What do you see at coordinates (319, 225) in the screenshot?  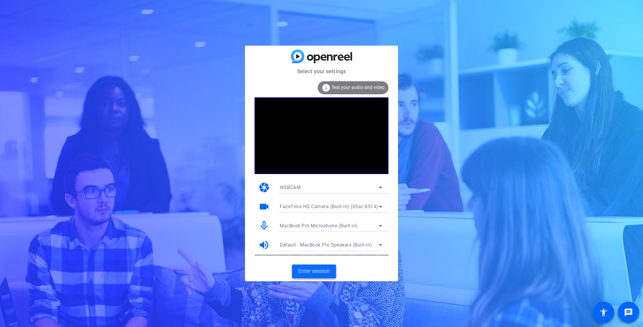 I see `span: MacBook Pro Microphone (Built-in)` at bounding box center [319, 225].